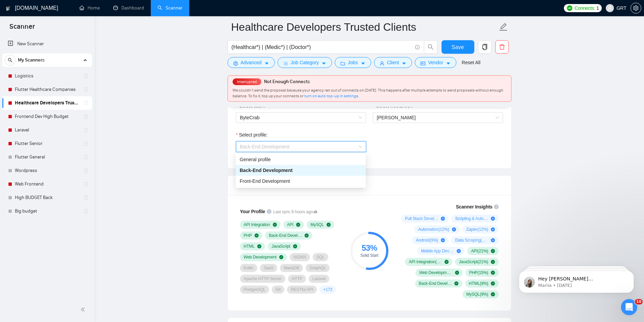 The height and width of the screenshot is (322, 644). What do you see at coordinates (47, 44) in the screenshot?
I see `a: New Scanner` at bounding box center [47, 44].